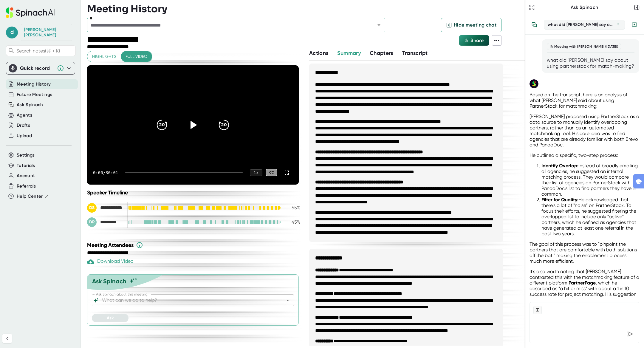  I want to click on div: Send message, so click(630, 334).